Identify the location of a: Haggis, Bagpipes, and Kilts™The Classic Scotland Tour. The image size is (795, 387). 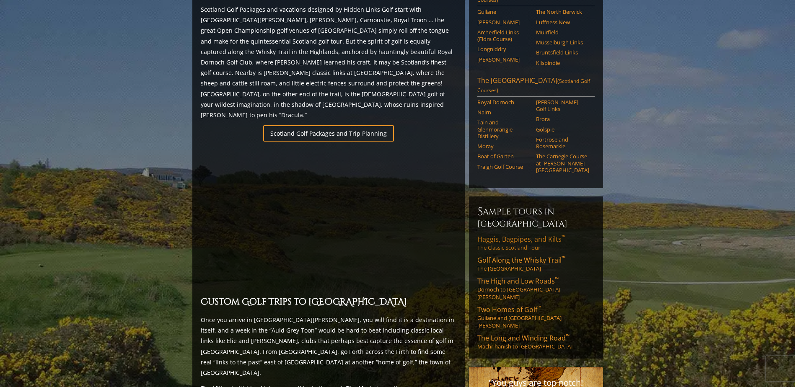
(536, 243).